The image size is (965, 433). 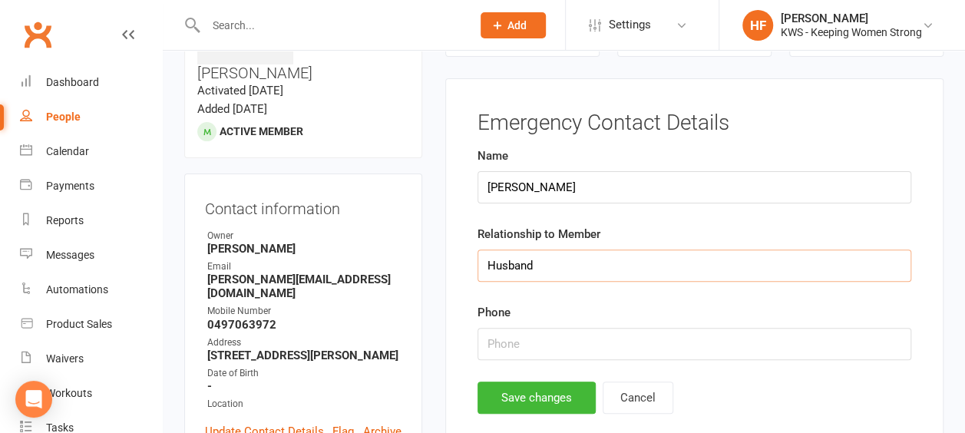 What do you see at coordinates (304, 342) in the screenshot?
I see `div: Address` at bounding box center [304, 342].